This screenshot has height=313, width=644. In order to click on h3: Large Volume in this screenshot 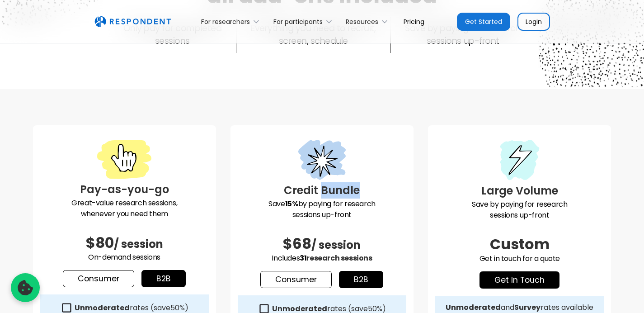, I will do `click(519, 191)`.